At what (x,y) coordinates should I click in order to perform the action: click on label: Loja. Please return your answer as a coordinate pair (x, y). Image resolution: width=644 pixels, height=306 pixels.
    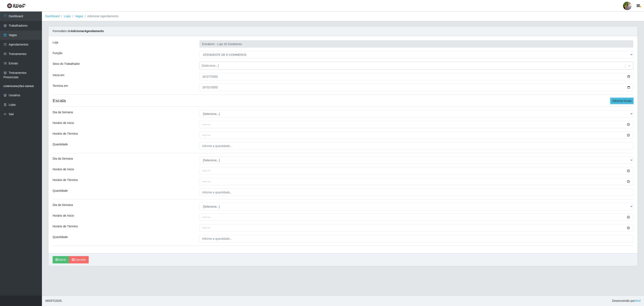
    Looking at the image, I should click on (56, 42).